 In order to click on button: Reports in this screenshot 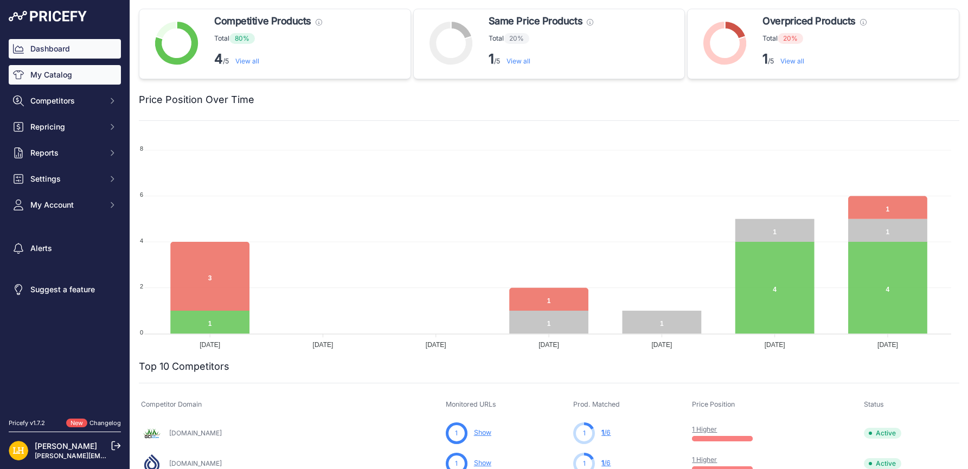, I will do `click(65, 153)`.